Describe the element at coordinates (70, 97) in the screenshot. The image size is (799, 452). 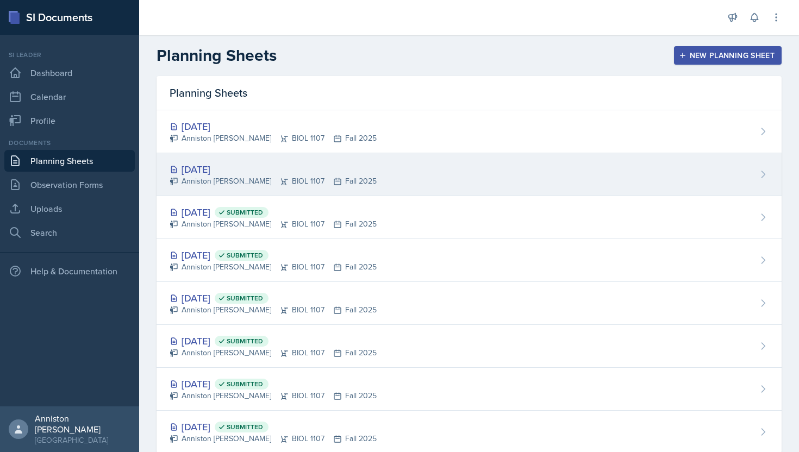
I see `a: Calendar` at that location.